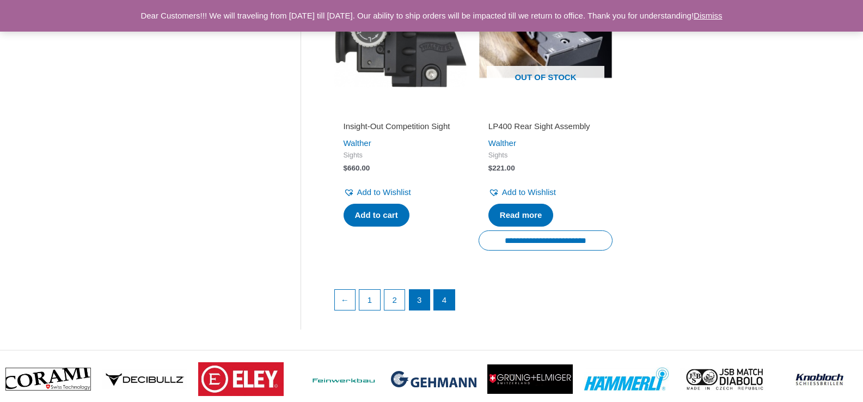 This screenshot has height=402, width=863. I want to click on h2: LP400 Rear Sight Assembly, so click(545, 126).